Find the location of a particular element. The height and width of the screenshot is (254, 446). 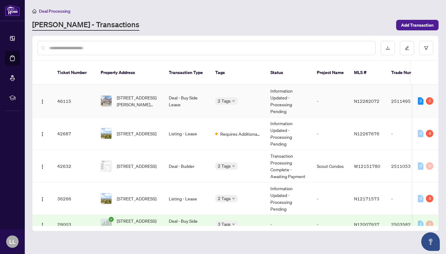

img: logo is located at coordinates (12, 10).